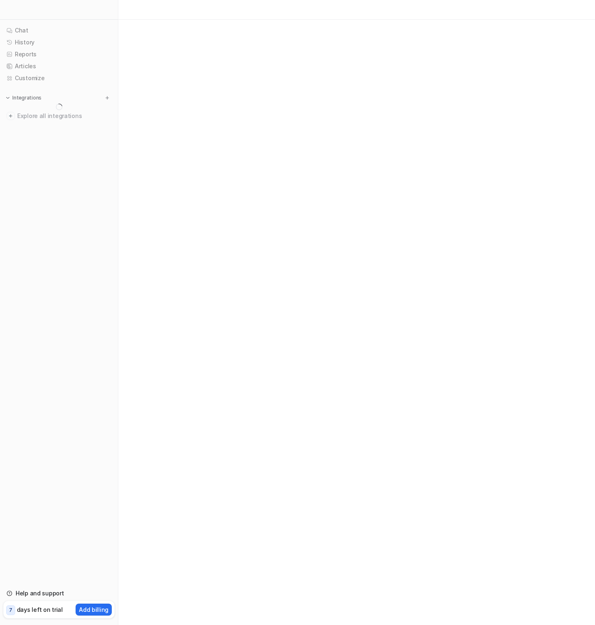 This screenshot has width=595, height=625. What do you see at coordinates (59, 78) in the screenshot?
I see `a: Customize` at bounding box center [59, 78].